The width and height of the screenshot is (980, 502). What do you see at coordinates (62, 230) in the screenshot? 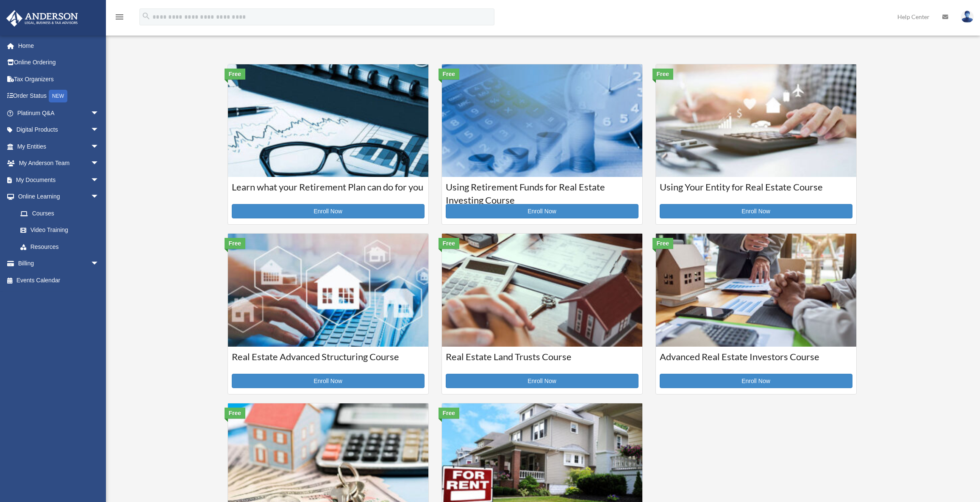
I see `a: Video Training` at bounding box center [62, 230].